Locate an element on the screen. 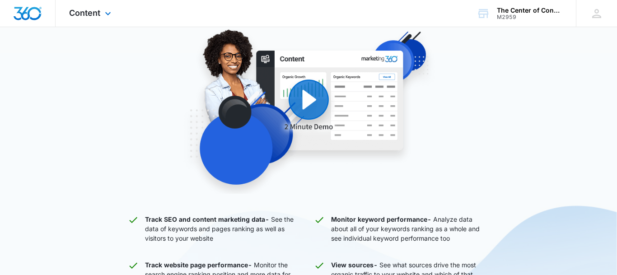  strong: Track SEO and content marketing data - is located at coordinates (207, 219).